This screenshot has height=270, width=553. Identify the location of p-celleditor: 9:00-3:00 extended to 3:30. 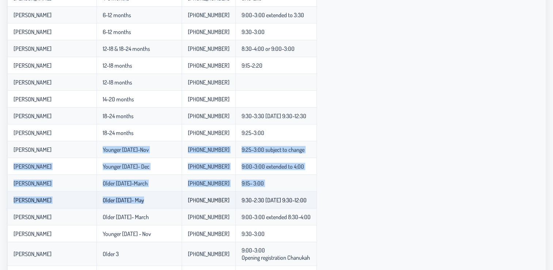
(273, 15).